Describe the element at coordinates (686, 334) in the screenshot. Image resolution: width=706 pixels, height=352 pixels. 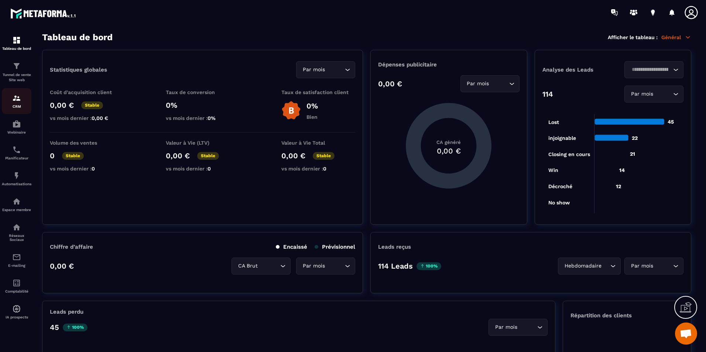
I see `div: Ouvrir le chat` at that location.